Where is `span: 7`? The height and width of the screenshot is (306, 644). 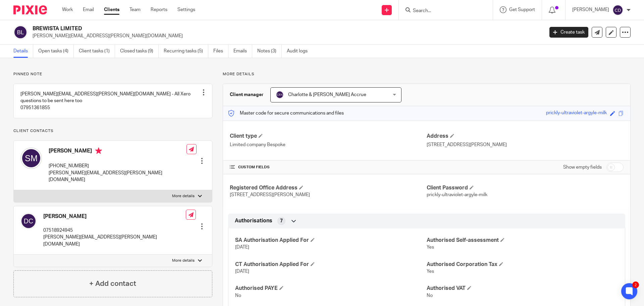
span: 7 is located at coordinates (281, 221).